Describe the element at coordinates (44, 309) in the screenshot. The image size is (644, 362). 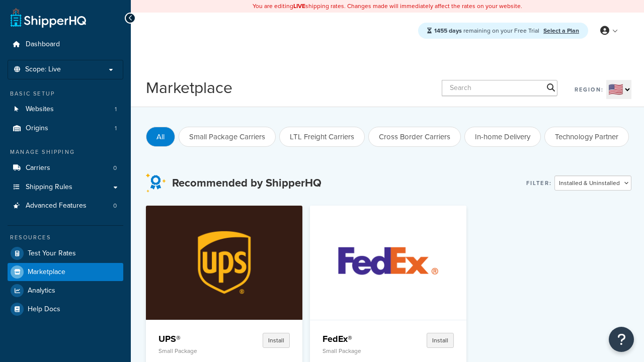
I see `span: Help Docs` at that location.